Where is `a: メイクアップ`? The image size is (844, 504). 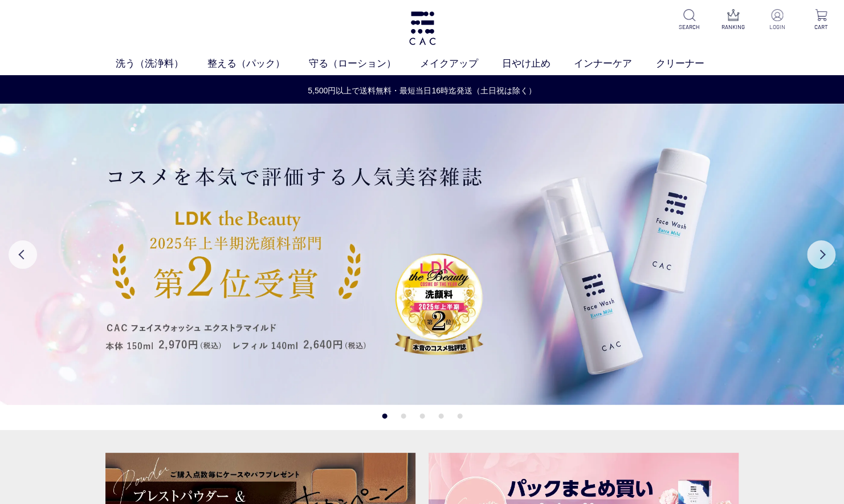 a: メイクアップ is located at coordinates (461, 63).